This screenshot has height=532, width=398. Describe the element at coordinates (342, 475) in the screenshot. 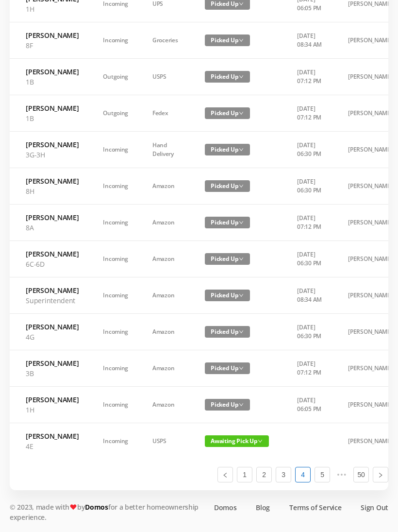

I see `li: Next 5 Pages` at that location.